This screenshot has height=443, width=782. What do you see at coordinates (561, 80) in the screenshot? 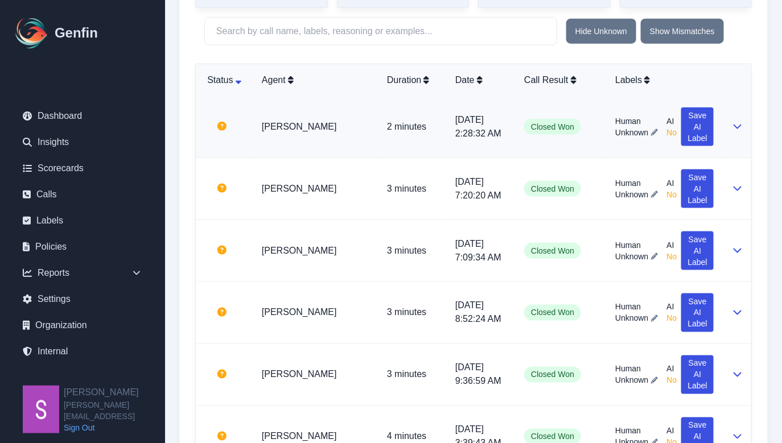
I see `div: Call Result` at bounding box center [561, 80].